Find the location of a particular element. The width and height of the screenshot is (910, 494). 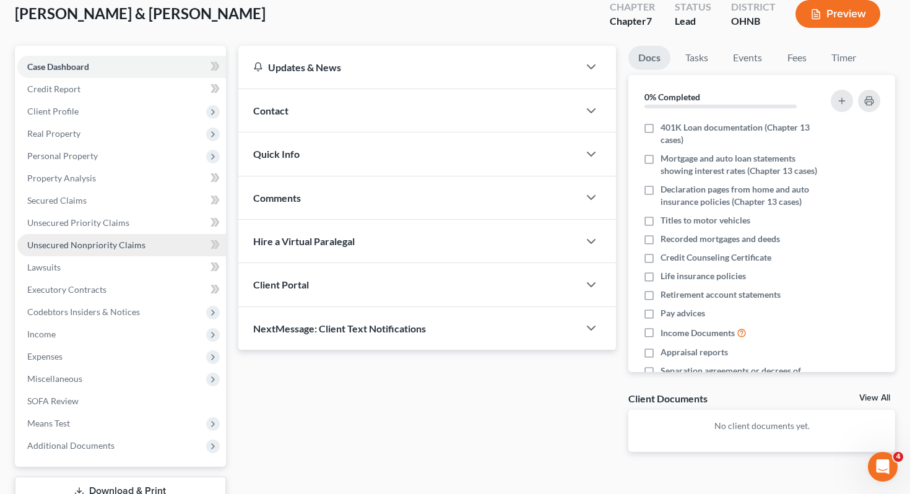

span: Client Profile is located at coordinates (53, 111).